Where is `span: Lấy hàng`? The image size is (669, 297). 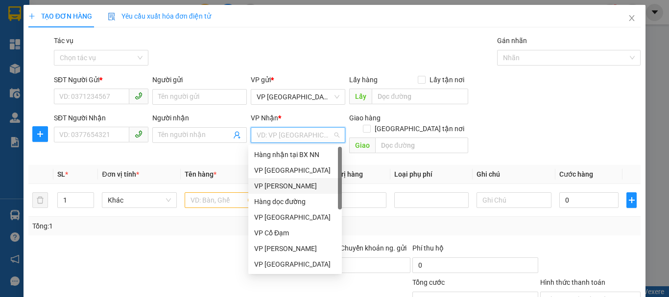 span: Lấy hàng is located at coordinates (364, 80).